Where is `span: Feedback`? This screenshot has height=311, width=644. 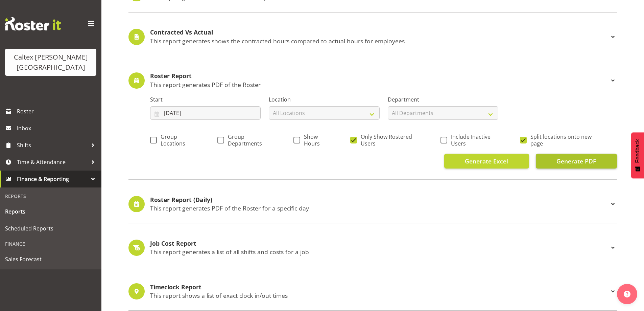
span: Feedback is located at coordinates (638, 151).